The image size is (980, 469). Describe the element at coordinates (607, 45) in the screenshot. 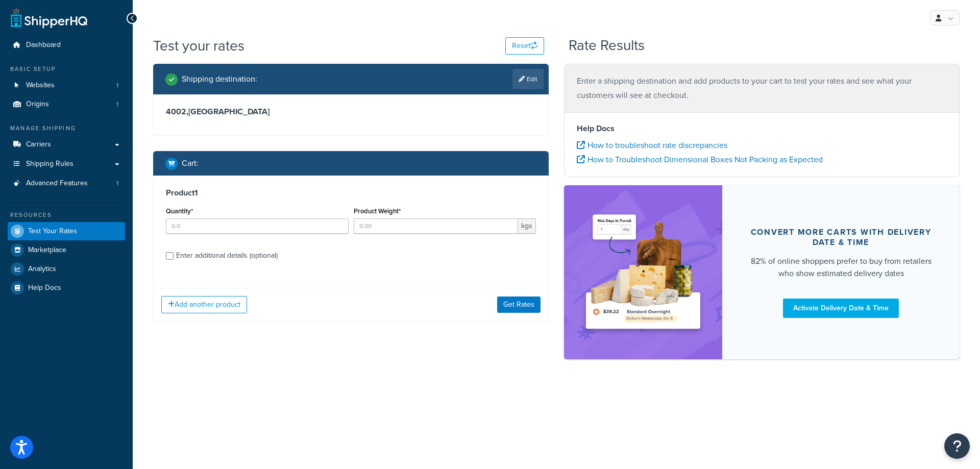

I see `h2: Rate Results` at that location.